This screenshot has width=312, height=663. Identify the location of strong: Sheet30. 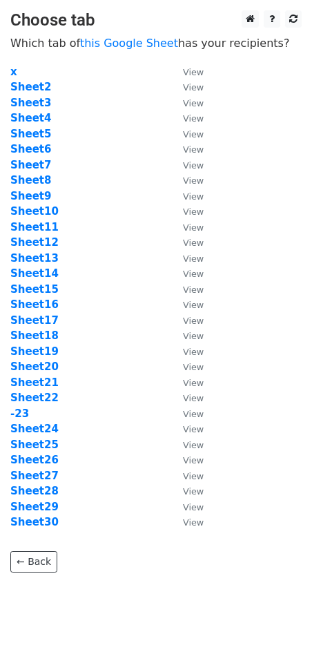
(35, 522).